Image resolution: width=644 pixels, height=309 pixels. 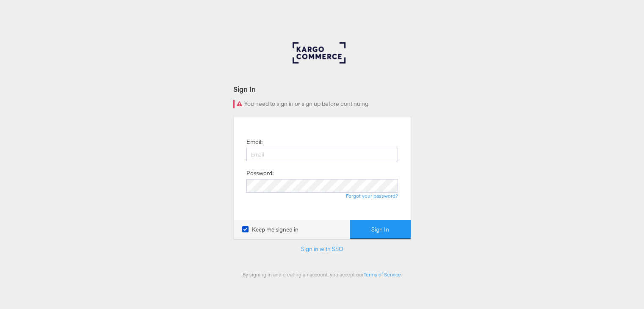 What do you see at coordinates (322, 89) in the screenshot?
I see `div: Sign In` at bounding box center [322, 89].